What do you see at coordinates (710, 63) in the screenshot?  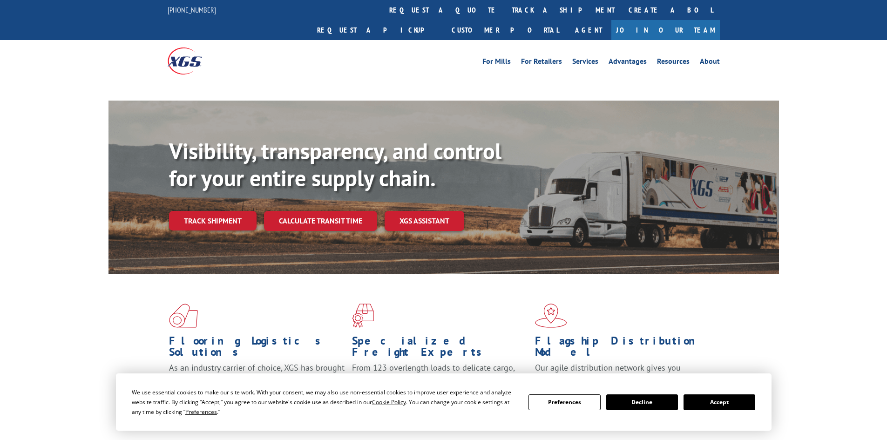 I see `a: About` at bounding box center [710, 63].